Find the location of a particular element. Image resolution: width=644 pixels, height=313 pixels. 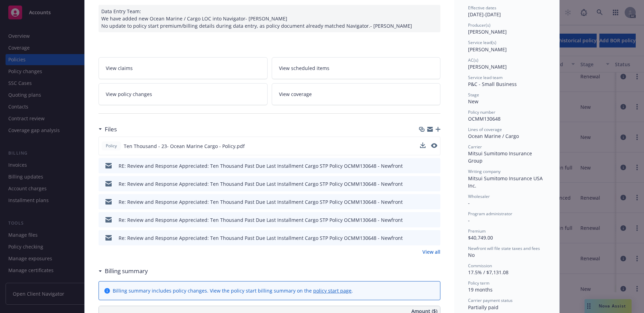

div: Files is located at coordinates (107, 129).